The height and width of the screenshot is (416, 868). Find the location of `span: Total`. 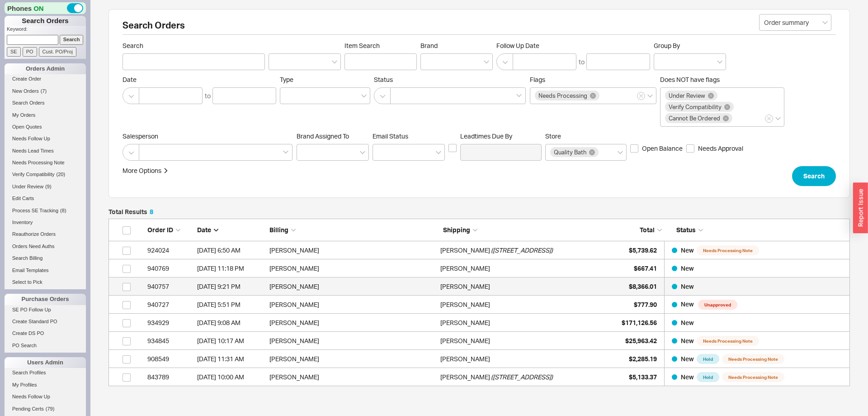

span: Total is located at coordinates (647, 229).